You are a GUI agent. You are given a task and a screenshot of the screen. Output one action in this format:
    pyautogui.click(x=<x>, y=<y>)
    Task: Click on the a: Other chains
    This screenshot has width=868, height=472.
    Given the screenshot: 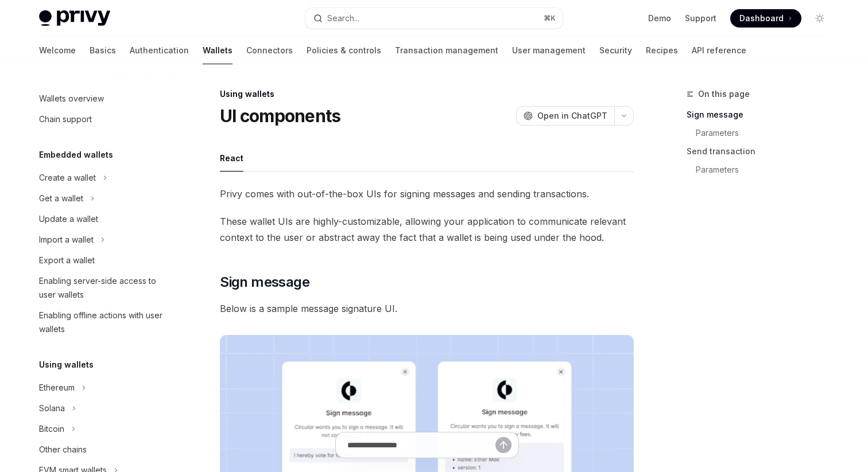 What is the action you would take?
    pyautogui.click(x=103, y=450)
    